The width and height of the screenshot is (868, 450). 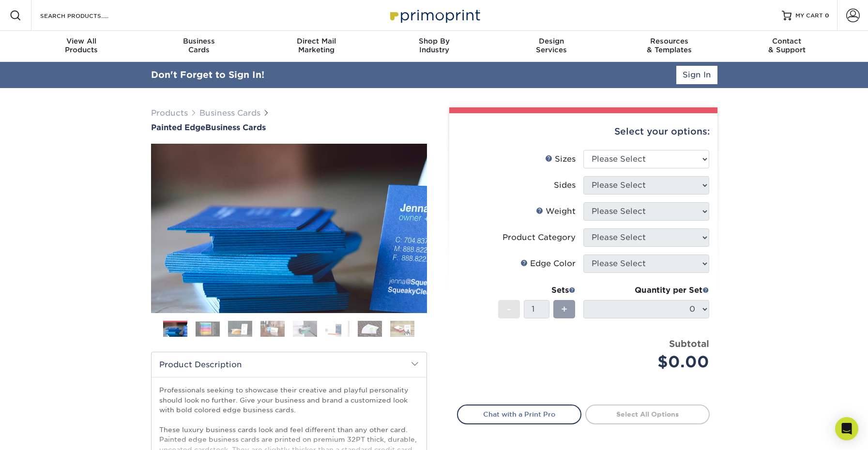 What do you see at coordinates (846, 428) in the screenshot?
I see `div: Open Intercom Messenger` at bounding box center [846, 428].